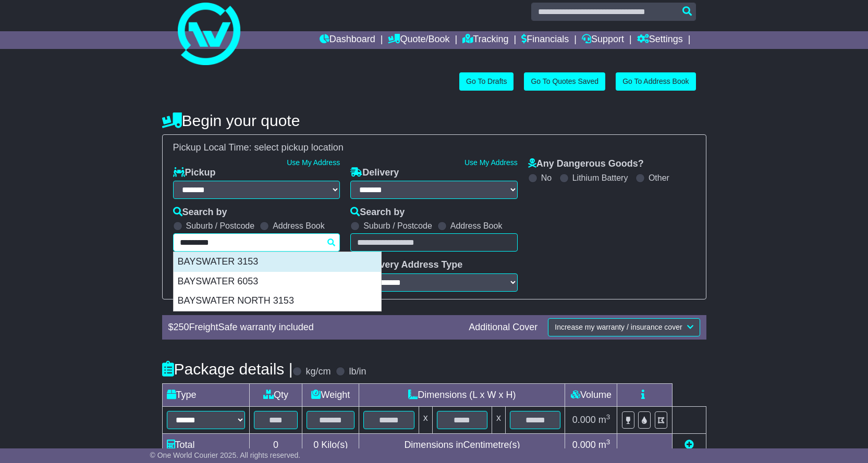 The image size is (868, 463). What do you see at coordinates (227, 369) in the screenshot?
I see `h4: Package details |` at bounding box center [227, 369].